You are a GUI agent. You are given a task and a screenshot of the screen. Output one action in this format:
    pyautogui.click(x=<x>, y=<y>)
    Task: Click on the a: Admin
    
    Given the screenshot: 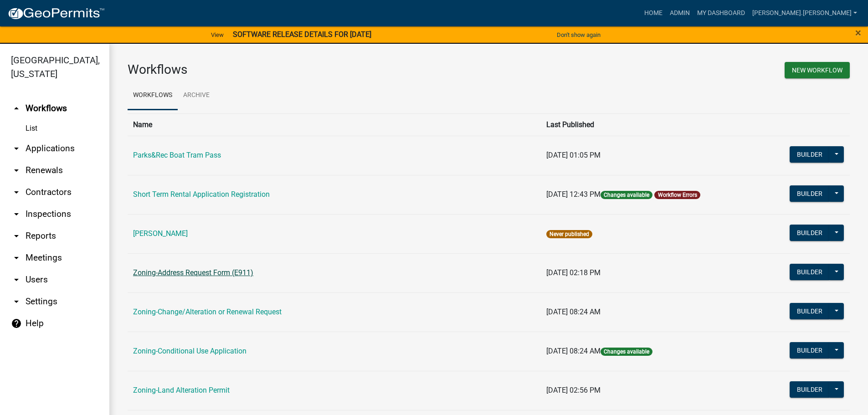 What is the action you would take?
    pyautogui.click(x=679, y=13)
    